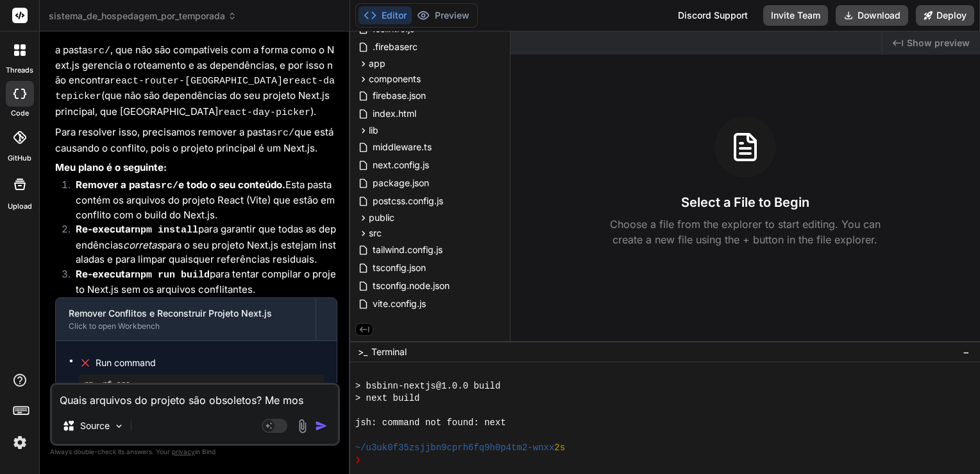  I want to click on span: vite.config.js, so click(399, 303).